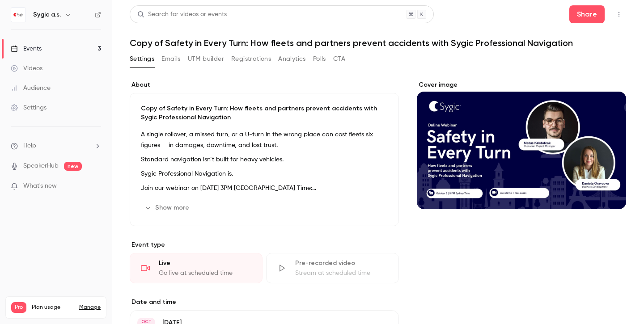 This screenshot has width=644, height=324. Describe the element at coordinates (196, 268) in the screenshot. I see `div: LiveGo live at scheduled time` at that location.